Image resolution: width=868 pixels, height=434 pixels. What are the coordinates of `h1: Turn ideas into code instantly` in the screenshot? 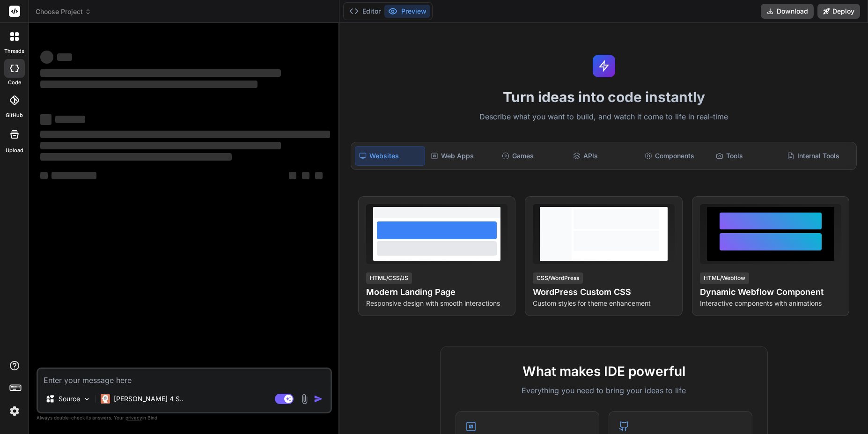 It's located at (603, 97).